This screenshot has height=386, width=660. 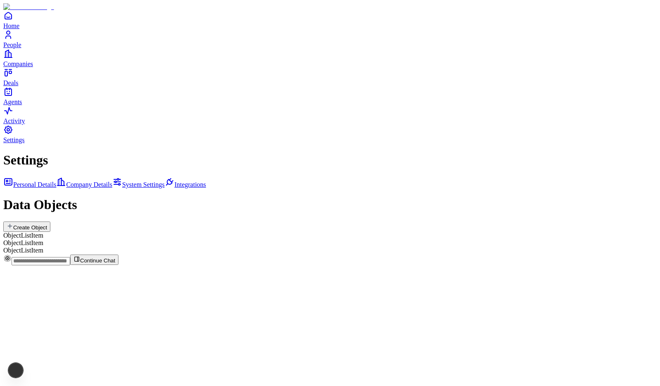 I want to click on a: Activity, so click(x=330, y=115).